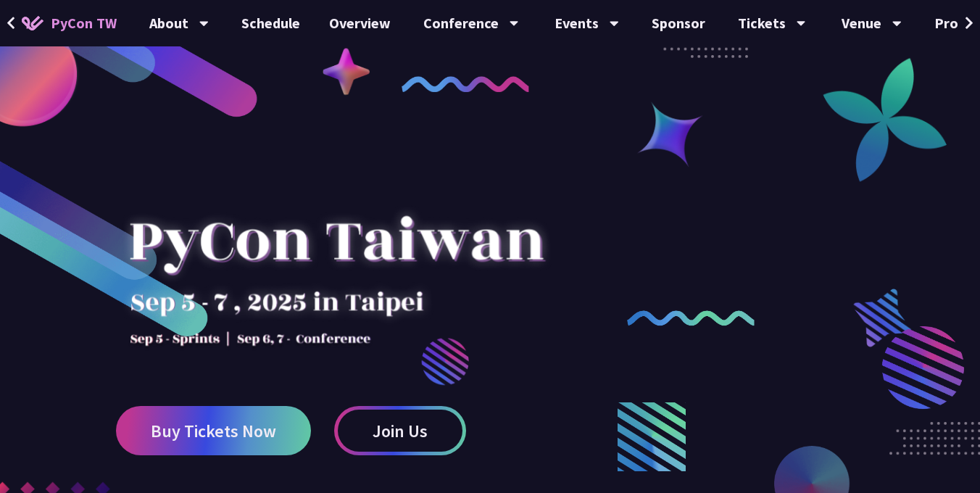  What do you see at coordinates (33, 23) in the screenshot?
I see `img: Home icon of PyCon TW 2025` at bounding box center [33, 23].